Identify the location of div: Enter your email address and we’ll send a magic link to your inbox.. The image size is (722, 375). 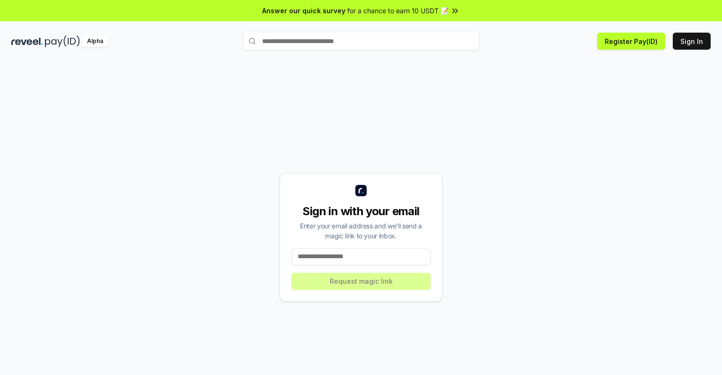
(361, 231).